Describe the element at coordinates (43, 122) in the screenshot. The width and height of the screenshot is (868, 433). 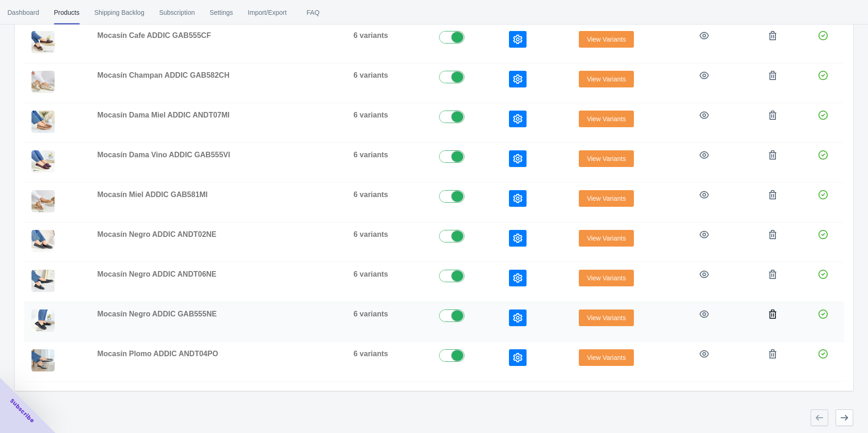
I see `img: ImagendeWhatsApp2025-09-09alas16.22.42_285d16e9.jpg` at that location.